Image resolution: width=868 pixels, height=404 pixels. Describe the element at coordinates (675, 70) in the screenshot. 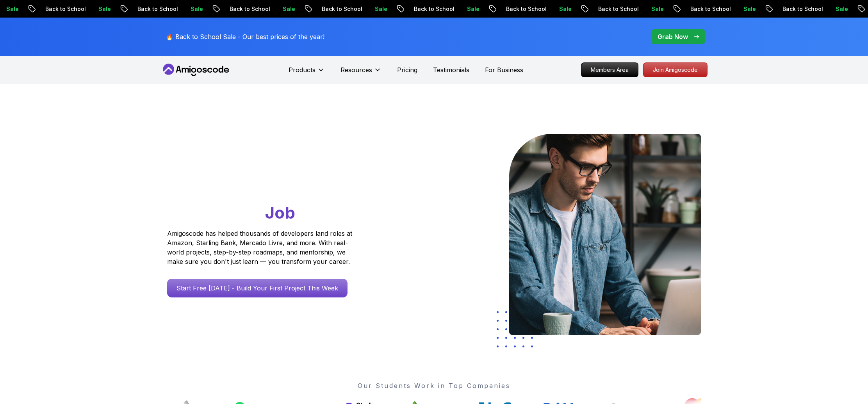

I see `p: Join Amigoscode` at that location.